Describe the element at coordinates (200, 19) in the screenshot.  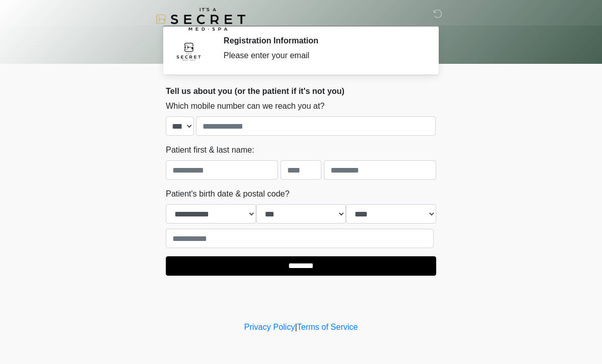
I see `img: It's A Secret Med Spa Logo` at that location.